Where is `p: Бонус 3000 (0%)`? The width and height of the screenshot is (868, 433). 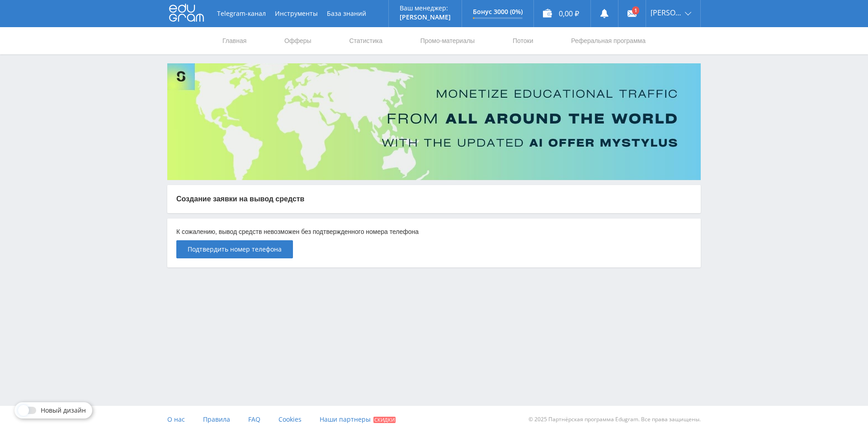 p: Бонус 3000 (0%) is located at coordinates (498, 12).